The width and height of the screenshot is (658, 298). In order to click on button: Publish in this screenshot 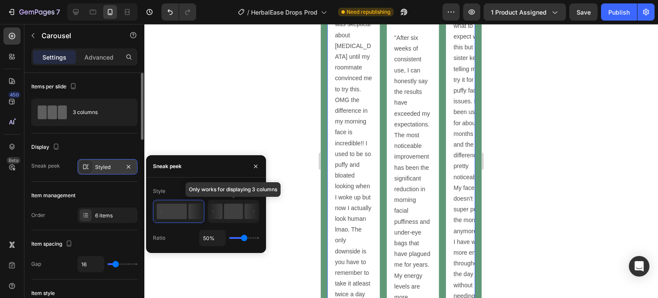, I will do `click(619, 12)`.